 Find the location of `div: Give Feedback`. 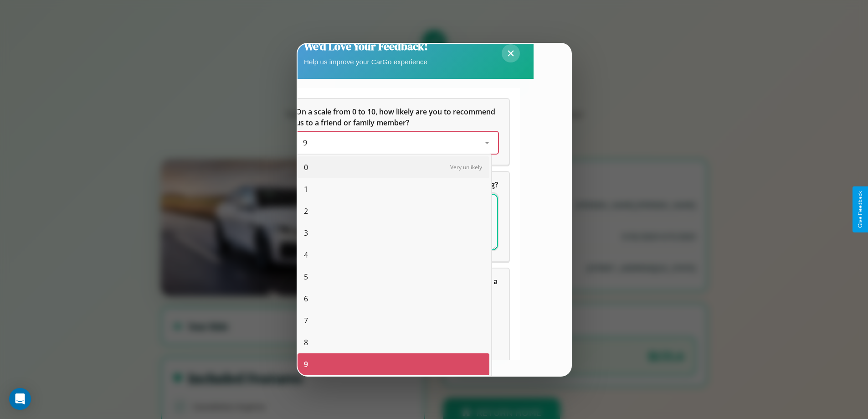

div: Give Feedback is located at coordinates (860, 210).